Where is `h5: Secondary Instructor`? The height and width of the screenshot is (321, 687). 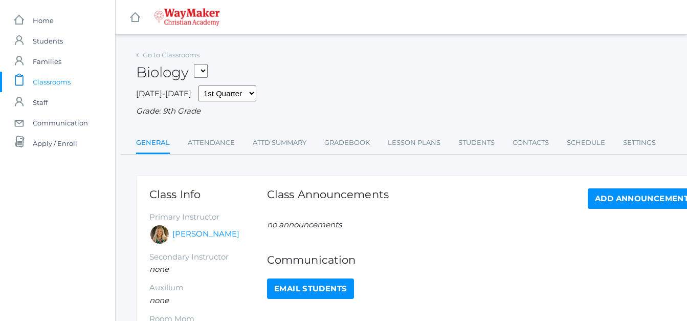 h5: Secondary Instructor is located at coordinates (208, 257).